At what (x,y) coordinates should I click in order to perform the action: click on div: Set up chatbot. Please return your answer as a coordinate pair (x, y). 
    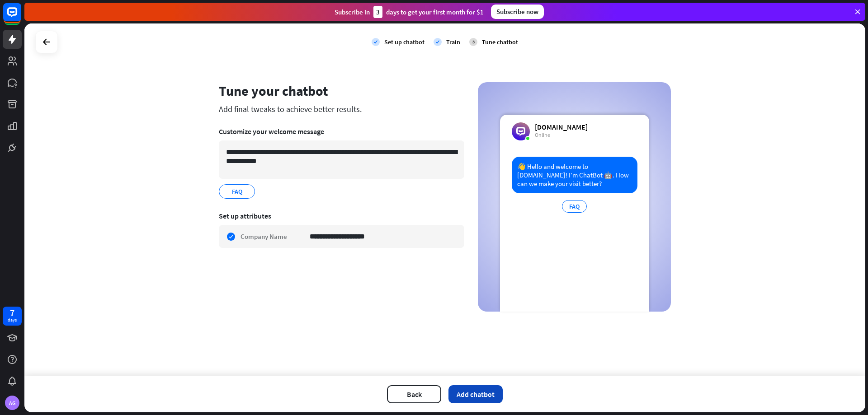
    Looking at the image, I should click on (404, 42).